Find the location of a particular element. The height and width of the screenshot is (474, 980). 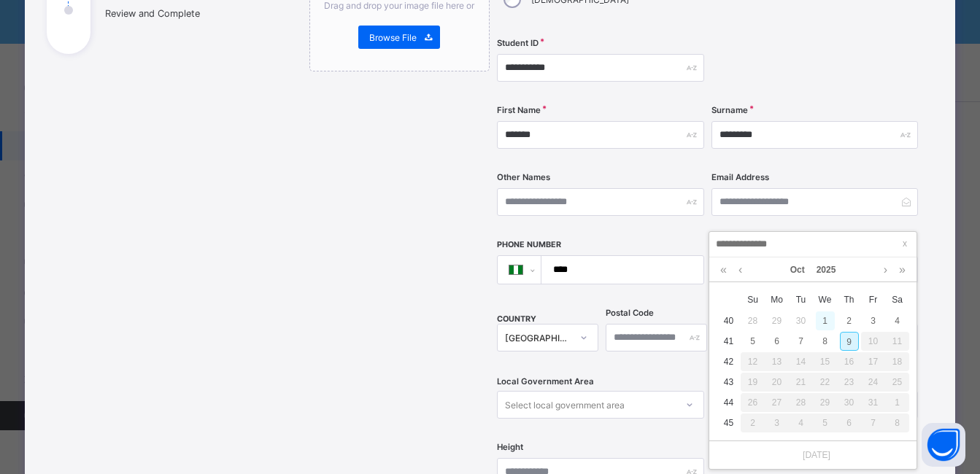

td: November 8, 2025 is located at coordinates (897, 423).